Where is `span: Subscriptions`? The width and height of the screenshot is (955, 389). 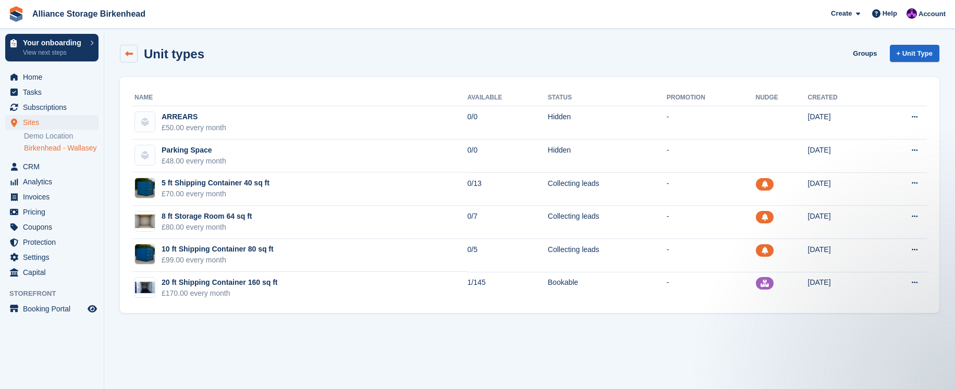
span: Subscriptions is located at coordinates (54, 107).